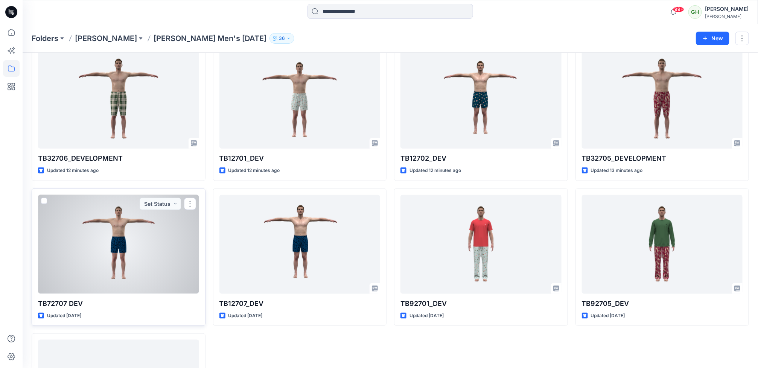  What do you see at coordinates (300, 99) in the screenshot?
I see `a: TB12701_DEV` at bounding box center [300, 99].